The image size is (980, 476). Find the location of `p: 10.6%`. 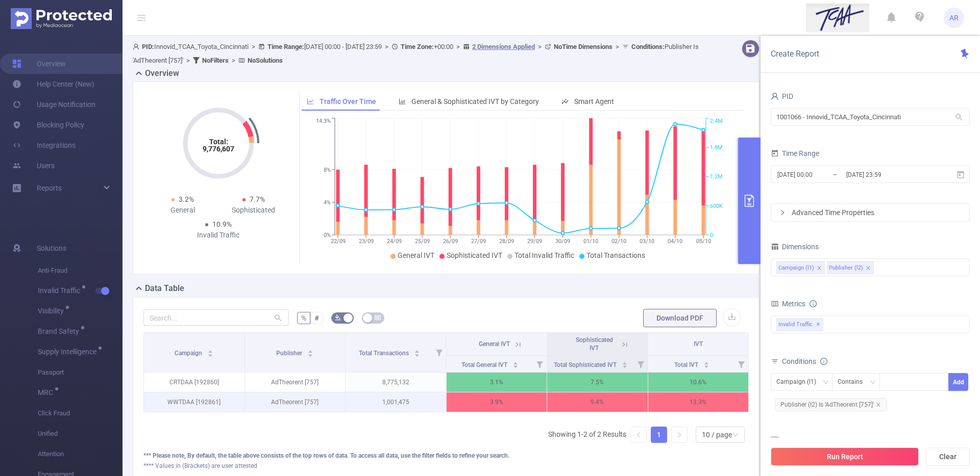

p: 10.6% is located at coordinates (698, 383).